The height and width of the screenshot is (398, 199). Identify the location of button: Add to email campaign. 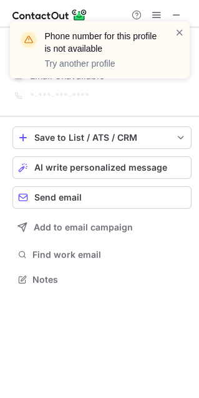
(102, 228).